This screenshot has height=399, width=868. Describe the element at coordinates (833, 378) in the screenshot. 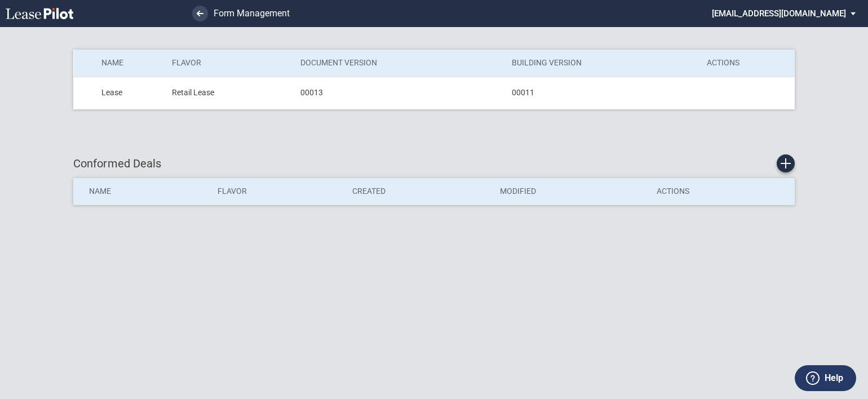

I see `label: Help` at that location.